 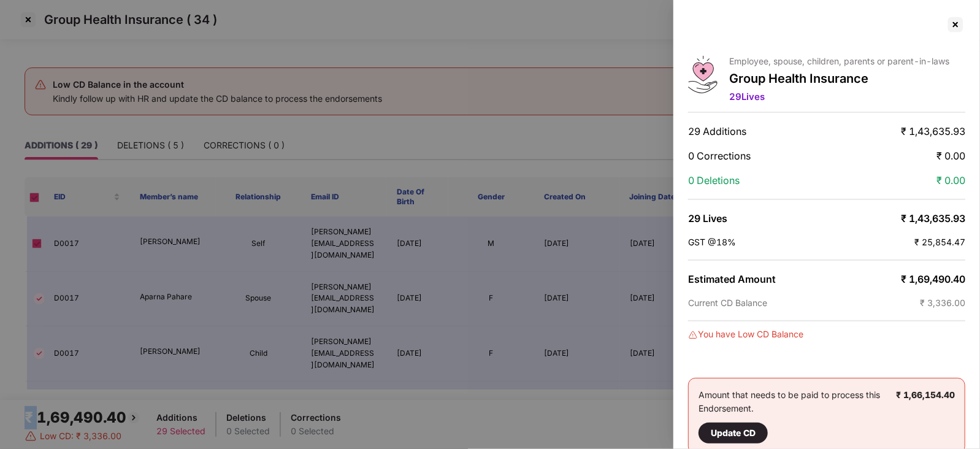 What do you see at coordinates (712, 242) in the screenshot?
I see `span: GST @18%` at bounding box center [712, 242].